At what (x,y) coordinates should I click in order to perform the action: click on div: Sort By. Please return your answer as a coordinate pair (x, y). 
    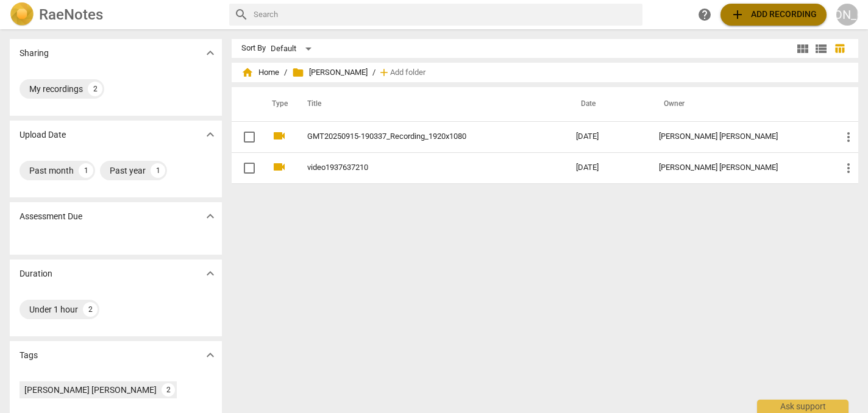
    Looking at the image, I should click on (253, 48).